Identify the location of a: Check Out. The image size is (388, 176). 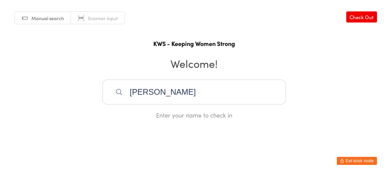
(362, 17).